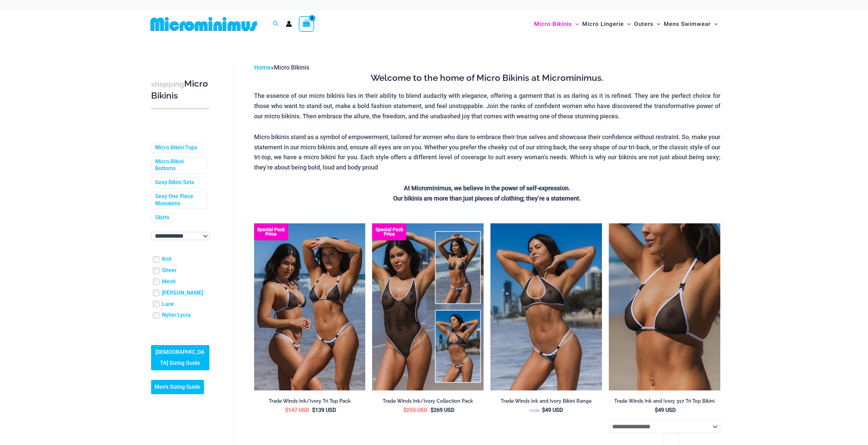 The height and width of the screenshot is (445, 868). I want to click on img: Tradewinds Ink and Ivory 317 Tri Top 01, so click(664, 307).